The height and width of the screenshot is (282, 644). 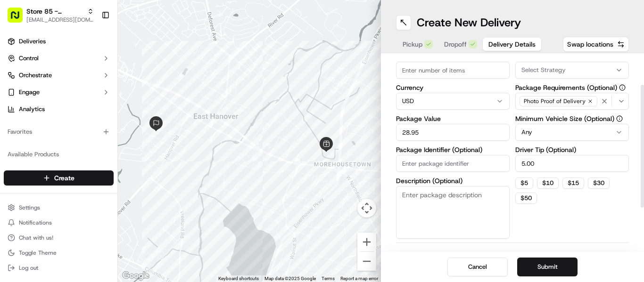 What do you see at coordinates (367, 242) in the screenshot?
I see `button: Zoom in` at bounding box center [367, 242].